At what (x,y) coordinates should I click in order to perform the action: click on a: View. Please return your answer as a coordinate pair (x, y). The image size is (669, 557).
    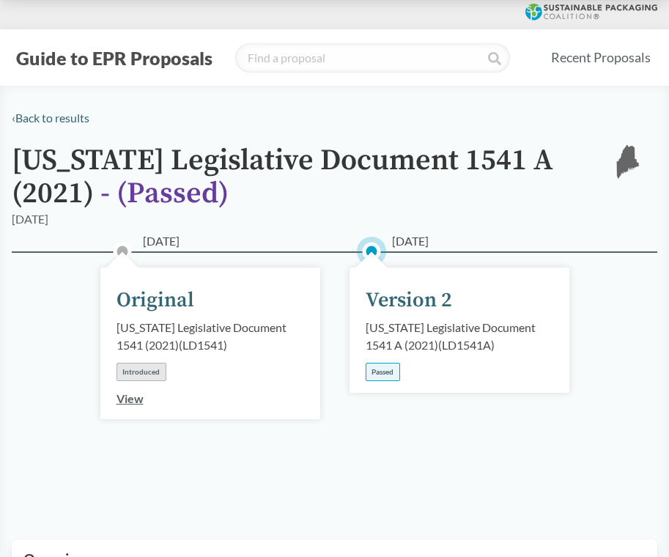
    Looking at the image, I should click on (130, 398).